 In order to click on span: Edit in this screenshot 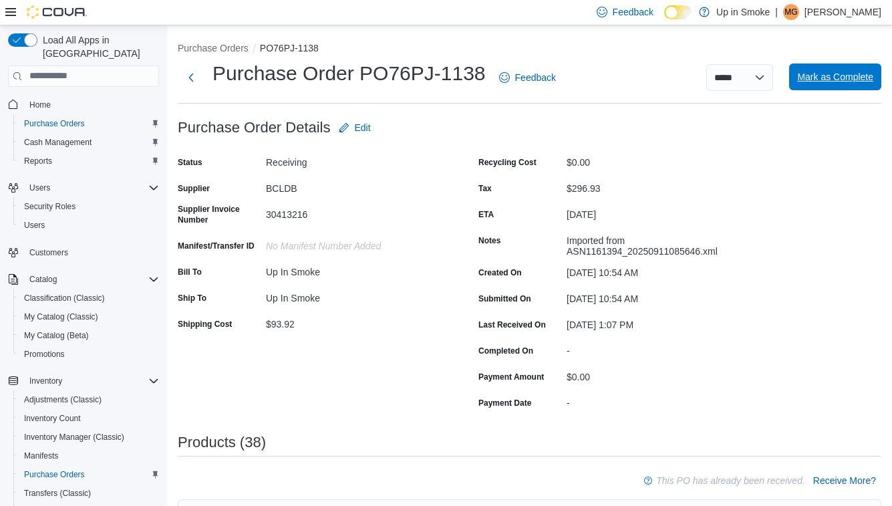, I will do `click(363, 128)`.